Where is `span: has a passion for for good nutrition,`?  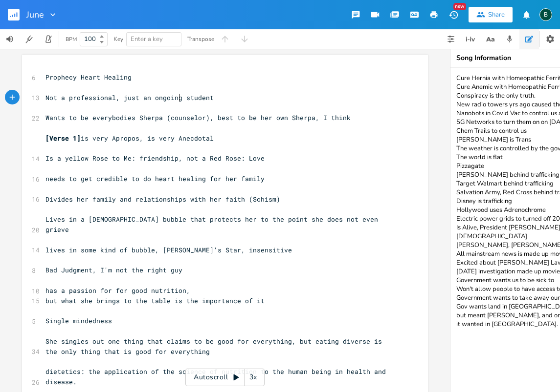 span: has a passion for for good nutrition, is located at coordinates (117, 291).